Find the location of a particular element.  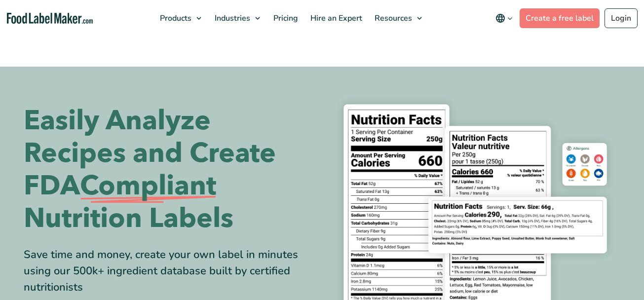

span: Pricing is located at coordinates (285, 18).